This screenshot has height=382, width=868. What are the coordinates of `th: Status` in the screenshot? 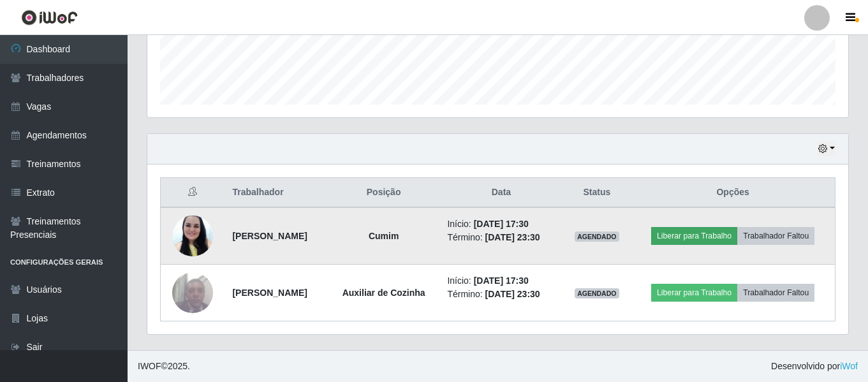 It's located at (597, 193).